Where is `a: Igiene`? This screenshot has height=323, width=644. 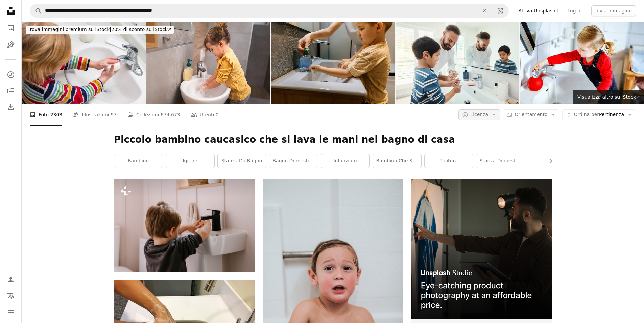
a: Igiene is located at coordinates (190, 161).